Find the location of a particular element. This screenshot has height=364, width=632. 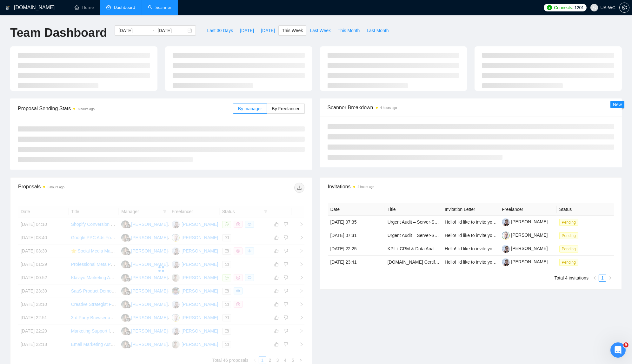

button: left is located at coordinates (595, 278).